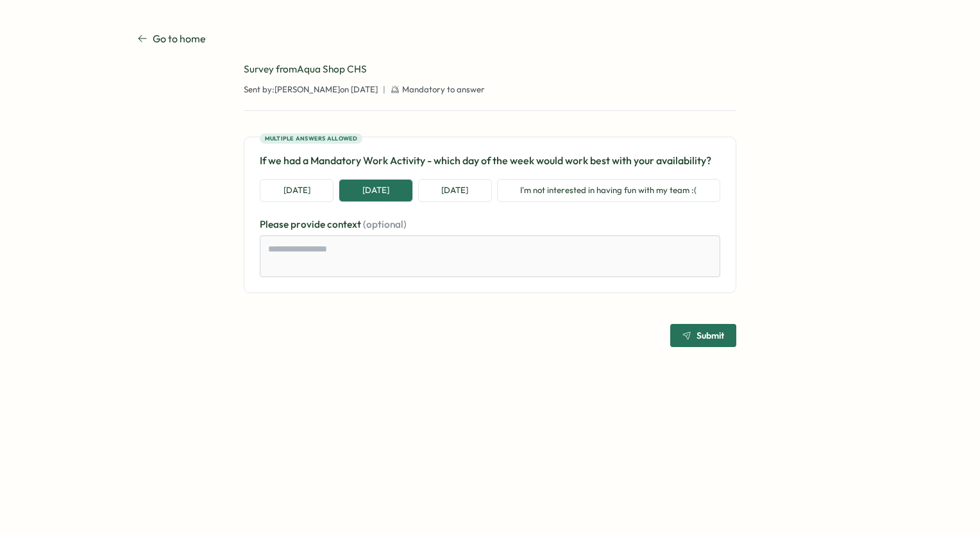 This screenshot has height=535, width=980. I want to click on button: Submit, so click(703, 336).